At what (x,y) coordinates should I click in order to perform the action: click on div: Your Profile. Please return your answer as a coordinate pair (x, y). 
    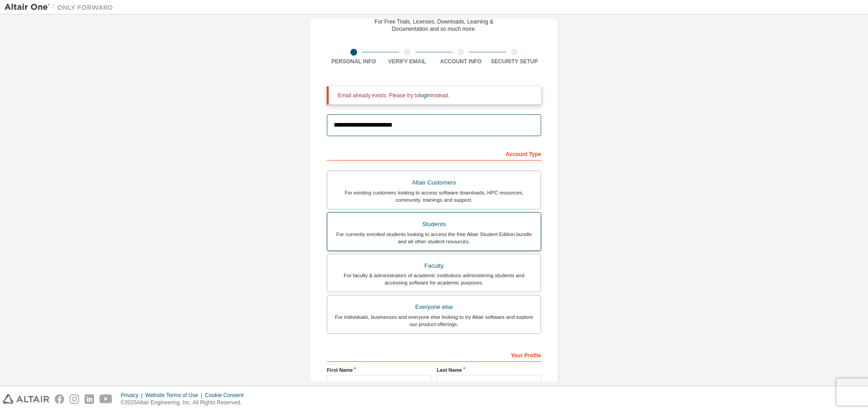
    Looking at the image, I should click on (434, 355).